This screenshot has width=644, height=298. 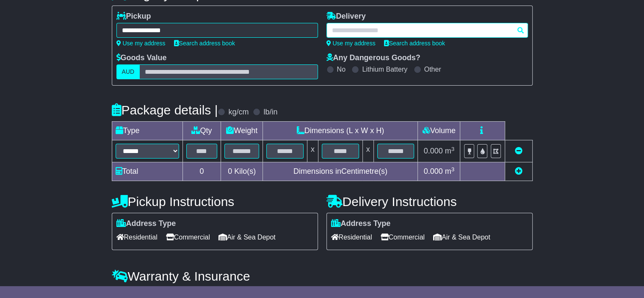 I want to click on label: Delivery, so click(x=346, y=16).